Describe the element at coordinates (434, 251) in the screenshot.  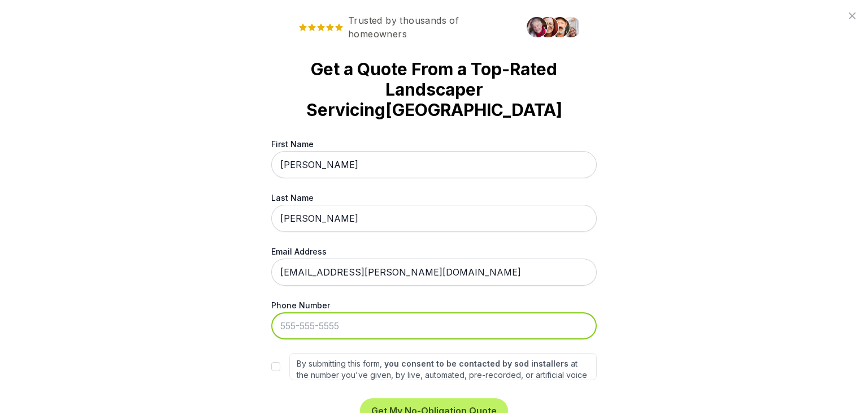
I see `label: Email Address` at that location.